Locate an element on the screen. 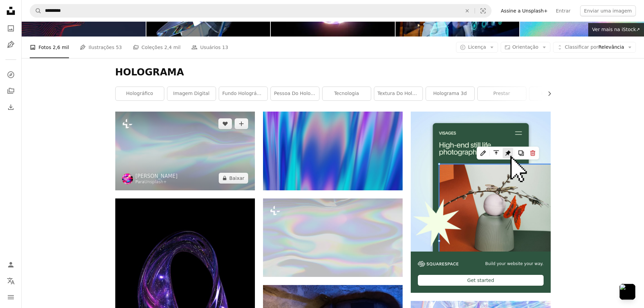  button: Menu is located at coordinates (11, 297).